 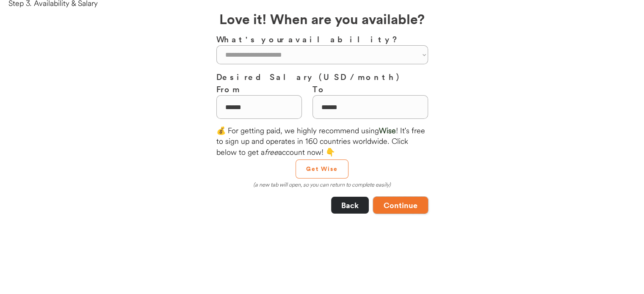 I want to click on font: Wise, so click(x=387, y=130).